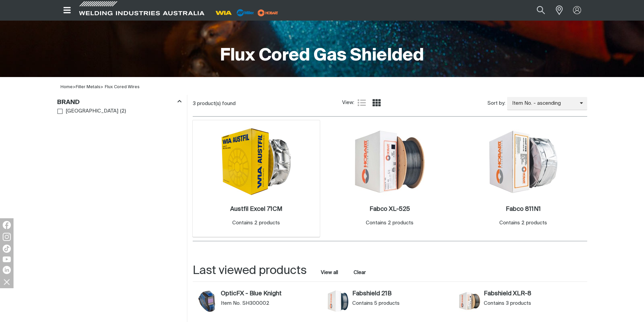 The width and height of the screenshot is (644, 322). What do you see at coordinates (362, 103) in the screenshot?
I see `a: List view` at bounding box center [362, 103].